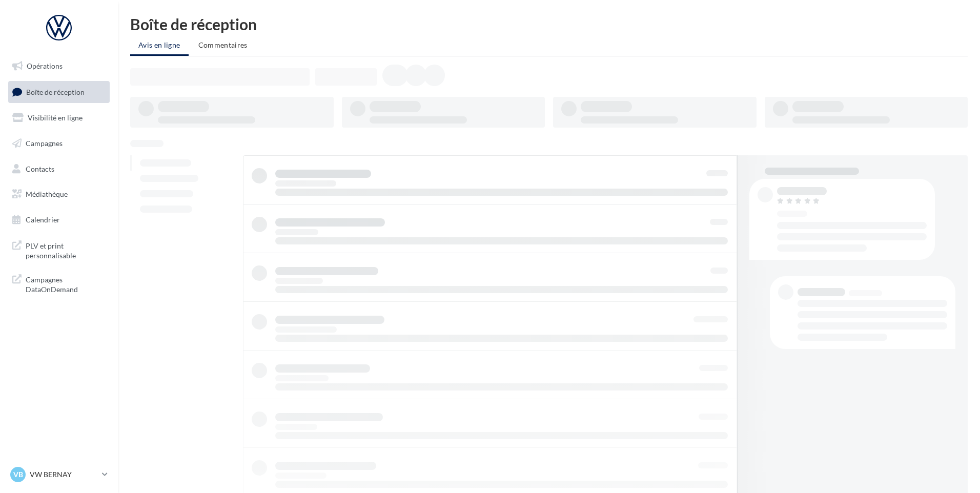  Describe the element at coordinates (59, 250) in the screenshot. I see `a: PLV et print personnalisable` at that location.